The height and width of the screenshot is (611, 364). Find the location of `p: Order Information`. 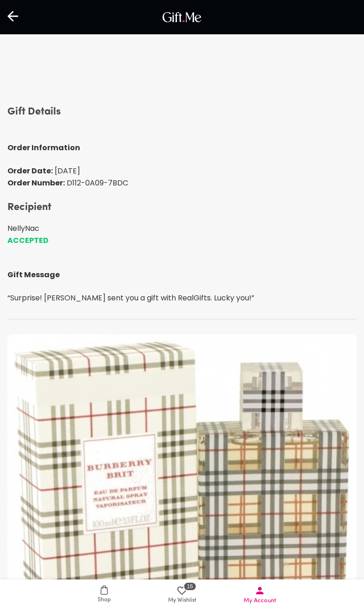

p: Order Information is located at coordinates (182, 148).